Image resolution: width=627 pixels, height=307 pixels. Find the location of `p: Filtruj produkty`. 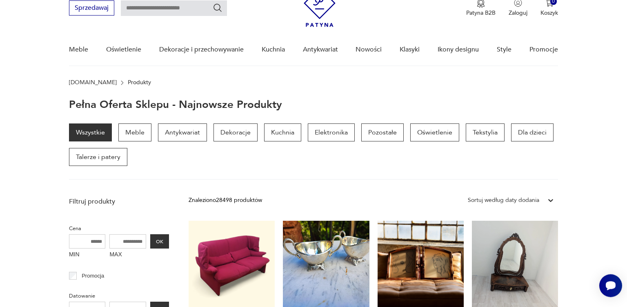

p: Filtruj produkty is located at coordinates (119, 201).